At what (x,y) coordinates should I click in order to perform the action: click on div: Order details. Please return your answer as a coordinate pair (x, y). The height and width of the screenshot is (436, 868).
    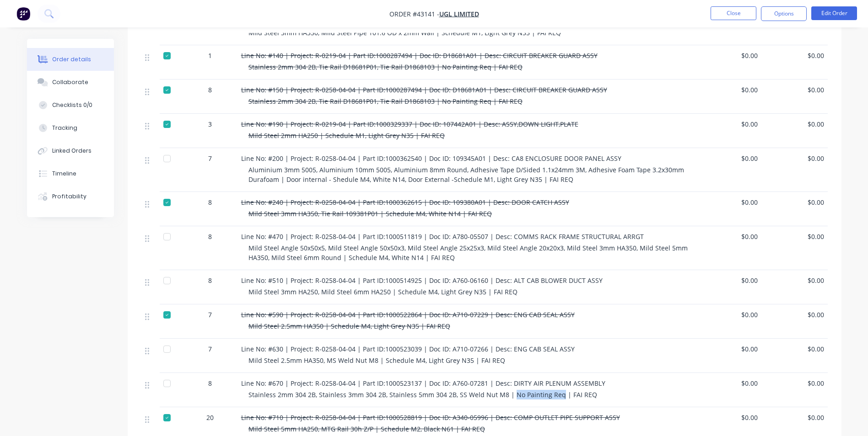
    Looking at the image, I should click on (71, 59).